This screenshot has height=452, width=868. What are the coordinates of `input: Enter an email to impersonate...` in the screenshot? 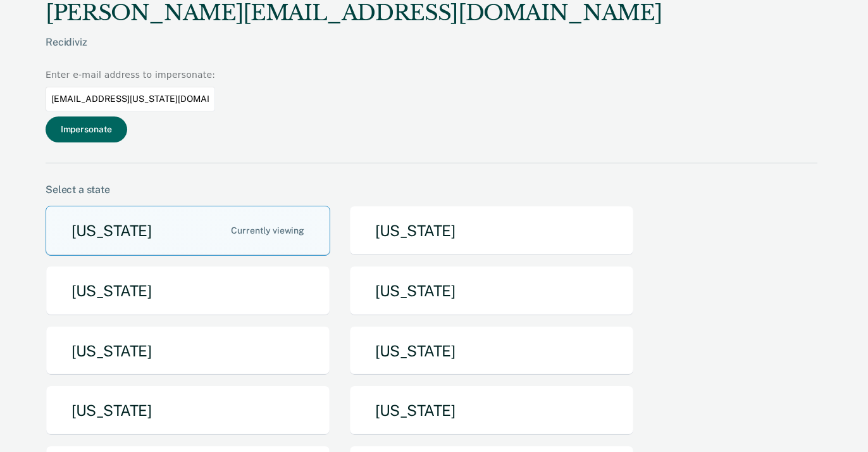 It's located at (130, 99).